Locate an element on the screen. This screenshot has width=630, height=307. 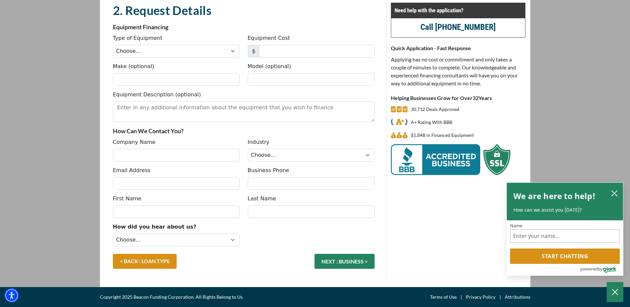
label: Equipment Cost is located at coordinates (269, 38).